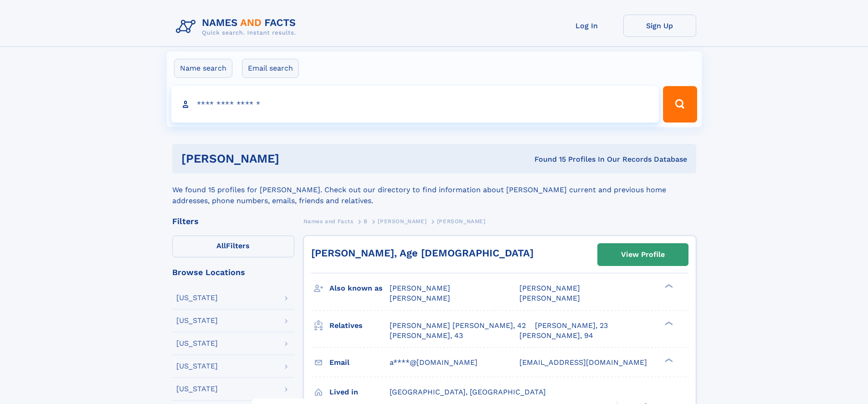 Image resolution: width=868 pixels, height=404 pixels. Describe the element at coordinates (360, 288) in the screenshot. I see `h3: Also known as` at that location.